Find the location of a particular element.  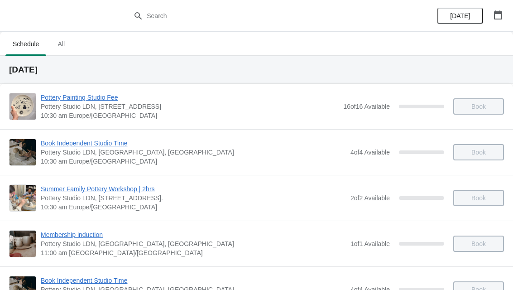

span: Summer Family Pottery Workshop | 2hrs is located at coordinates (193, 189).